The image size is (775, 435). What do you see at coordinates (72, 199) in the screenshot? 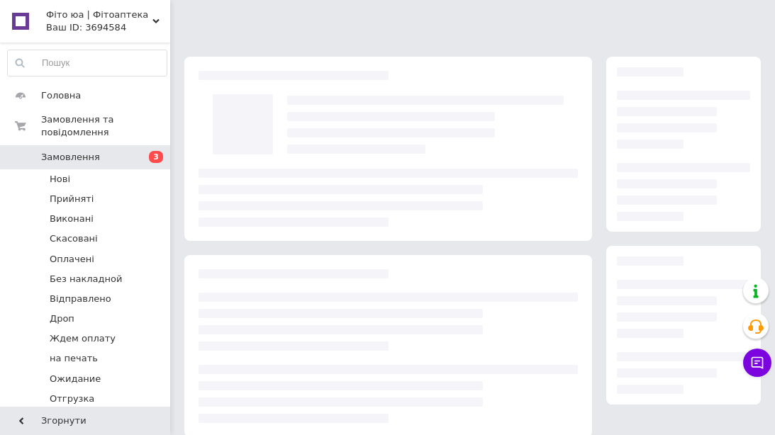
I see `span: Прийняті` at bounding box center [72, 199].